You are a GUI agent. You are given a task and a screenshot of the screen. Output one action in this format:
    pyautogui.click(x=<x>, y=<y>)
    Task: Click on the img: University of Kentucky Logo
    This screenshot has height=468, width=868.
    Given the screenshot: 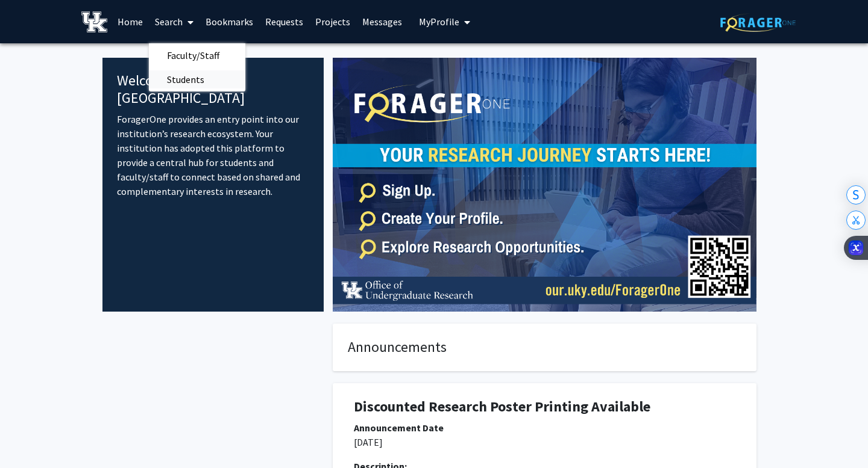 What is the action you would take?
    pyautogui.click(x=94, y=22)
    